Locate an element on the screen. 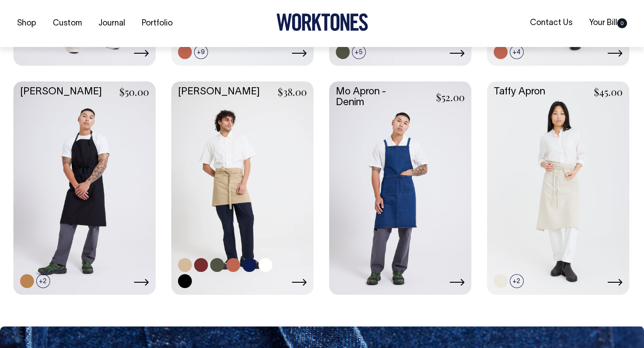  a: Contact Us is located at coordinates (551, 23).